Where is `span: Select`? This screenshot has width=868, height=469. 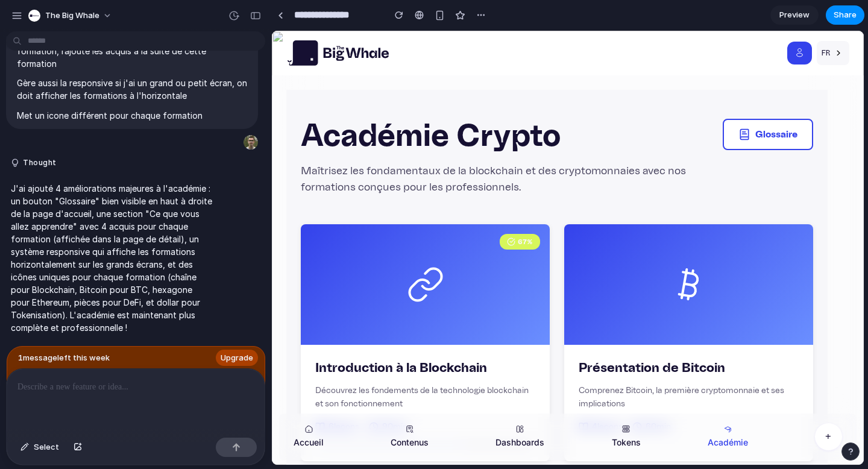 span: Select is located at coordinates (46, 447).